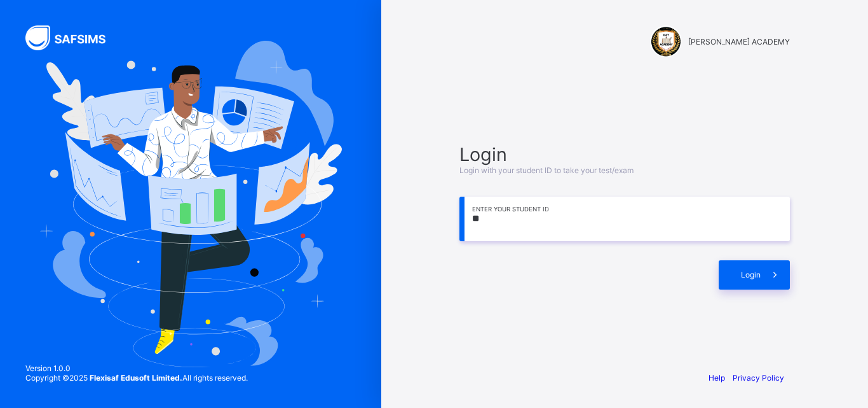 The width and height of the screenshot is (868, 408). Describe the element at coordinates (547, 170) in the screenshot. I see `span: Login with your student ID to take your test/exam` at that location.